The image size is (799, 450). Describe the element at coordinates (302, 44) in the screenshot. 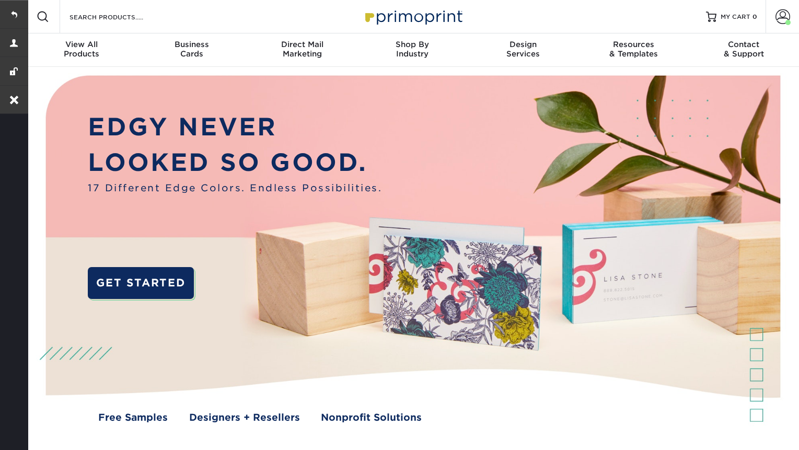

I see `span: Direct Mail` at that location.